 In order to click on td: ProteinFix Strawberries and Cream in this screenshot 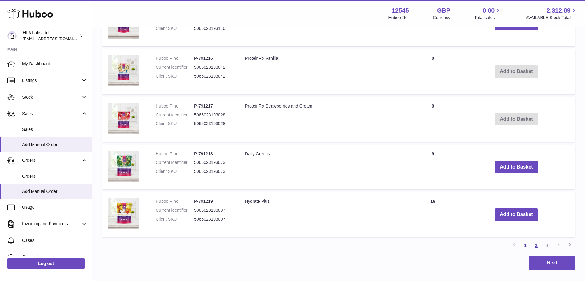, I will do `click(323, 119)`.